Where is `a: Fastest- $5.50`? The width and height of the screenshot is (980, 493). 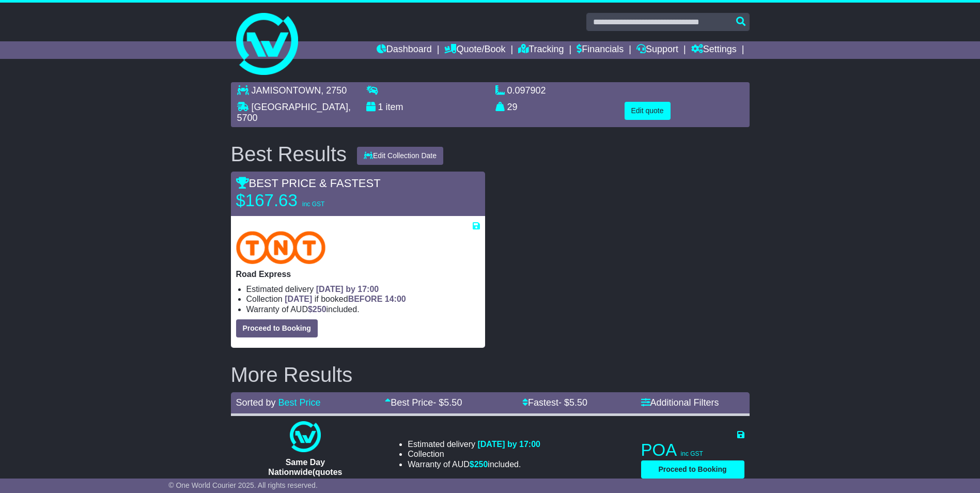 a: Fastest- $5.50 is located at coordinates (555, 402).